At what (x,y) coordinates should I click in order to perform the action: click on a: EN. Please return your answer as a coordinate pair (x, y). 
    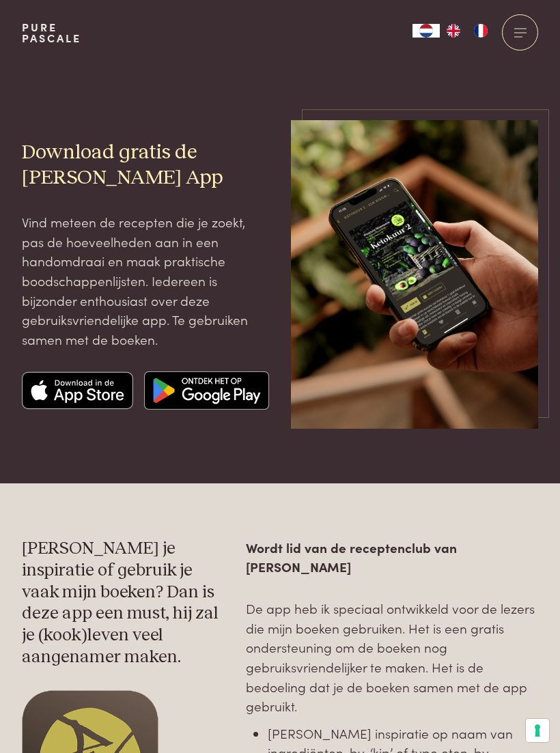
    Looking at the image, I should click on (453, 30).